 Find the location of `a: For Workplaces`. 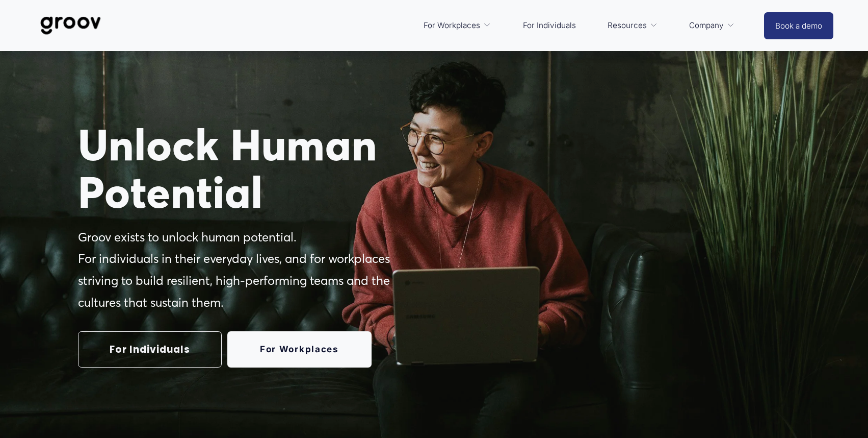

a: For Workplaces is located at coordinates (299, 349).